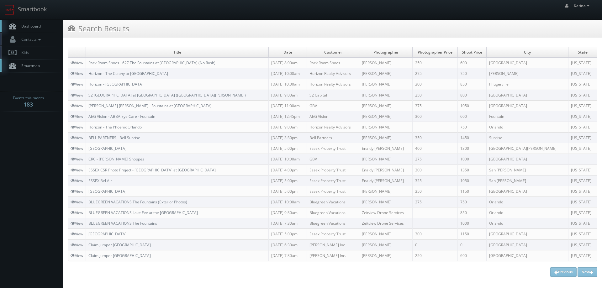 This screenshot has height=288, width=602. Describe the element at coordinates (115, 127) in the screenshot. I see `a: Horizon - The Phoenix Orlando` at that location.